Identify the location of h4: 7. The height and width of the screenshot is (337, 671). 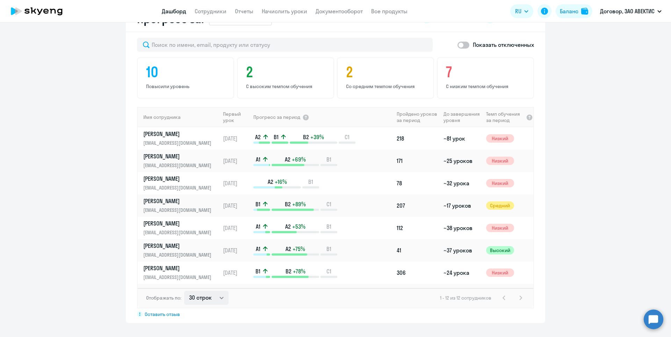
(487, 72).